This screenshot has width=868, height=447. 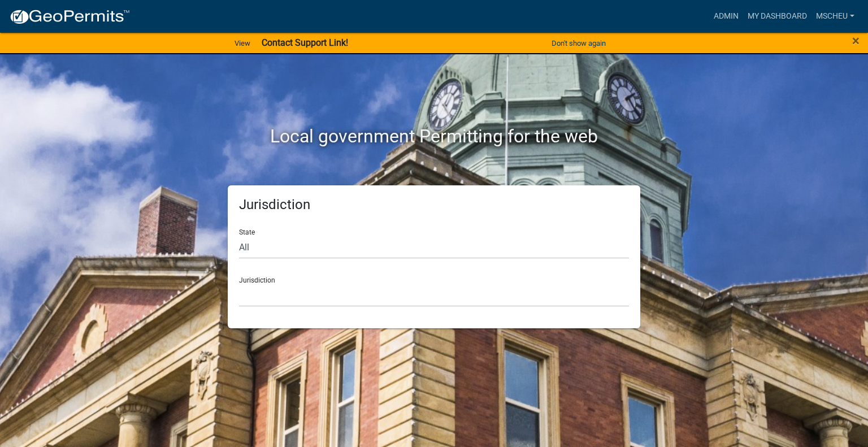 I want to click on a: Admin, so click(x=726, y=17).